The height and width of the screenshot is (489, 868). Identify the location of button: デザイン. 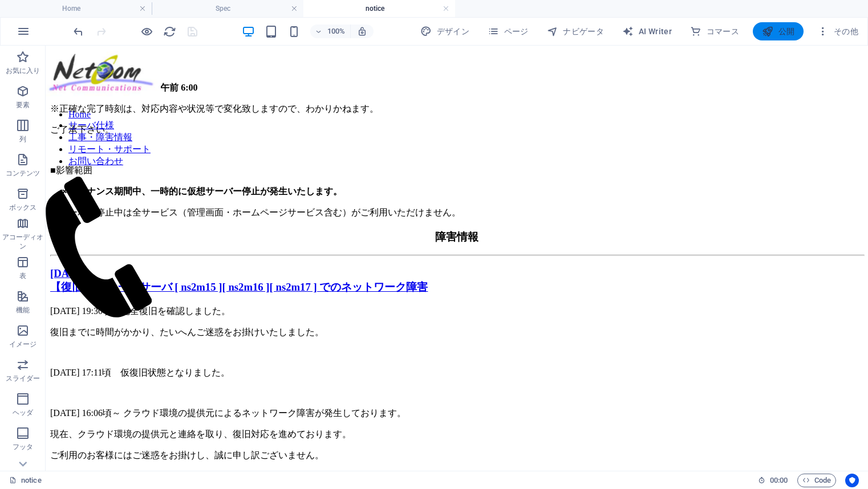
(444, 31).